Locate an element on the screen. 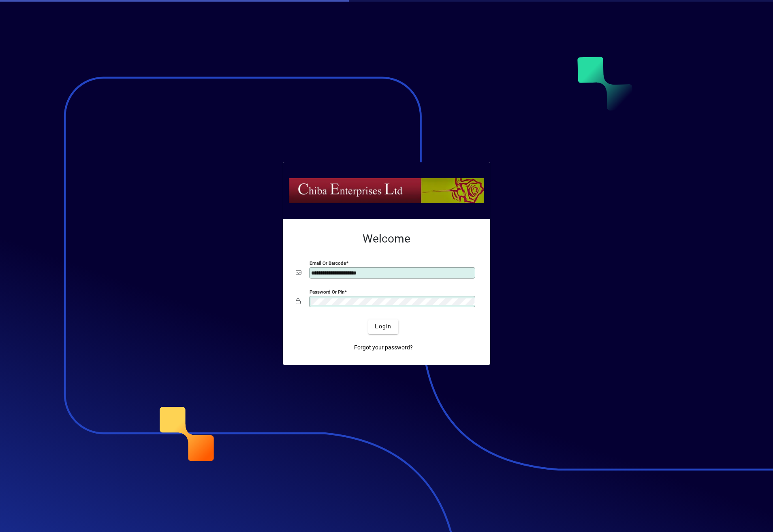  mat-label: Email or Barcode is located at coordinates (328, 263).